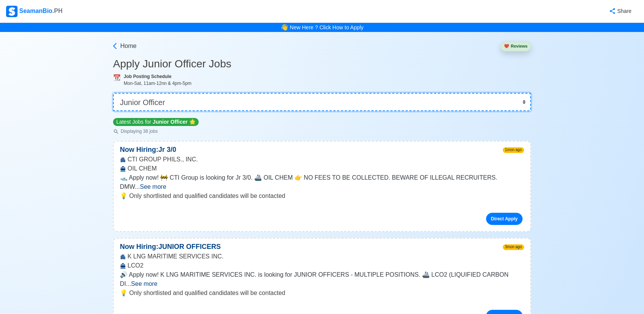 Image resolution: width=644 pixels, height=314 pixels. Describe the element at coordinates (620, 11) in the screenshot. I see `button: Share` at that location.